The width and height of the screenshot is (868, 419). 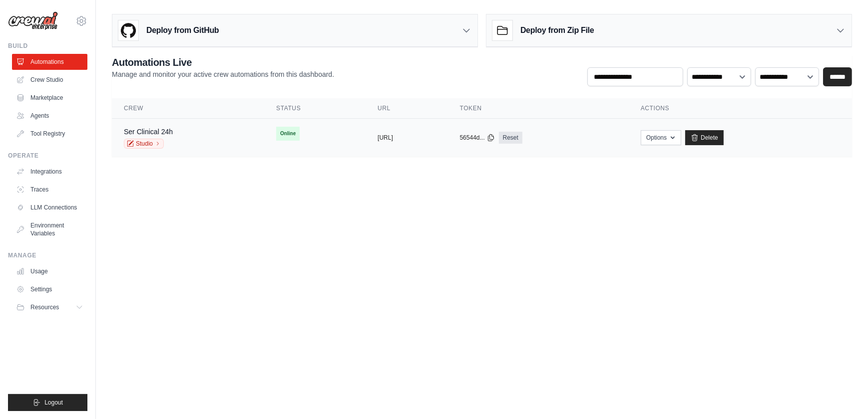 I want to click on a: Delete, so click(x=704, y=138).